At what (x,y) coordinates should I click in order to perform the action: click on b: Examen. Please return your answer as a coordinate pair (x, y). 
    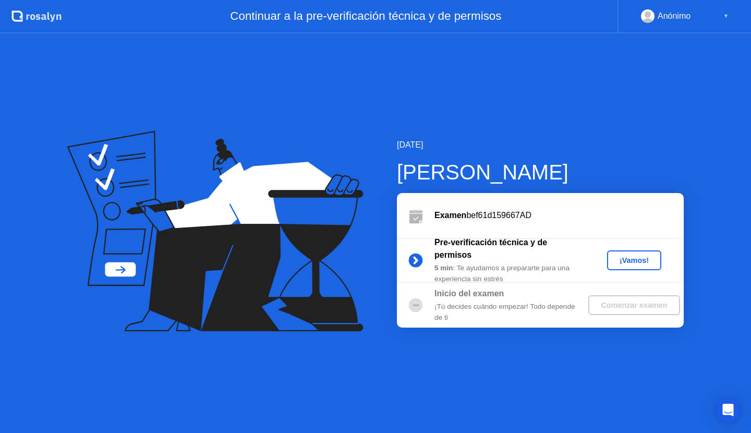
    Looking at the image, I should click on (450, 215).